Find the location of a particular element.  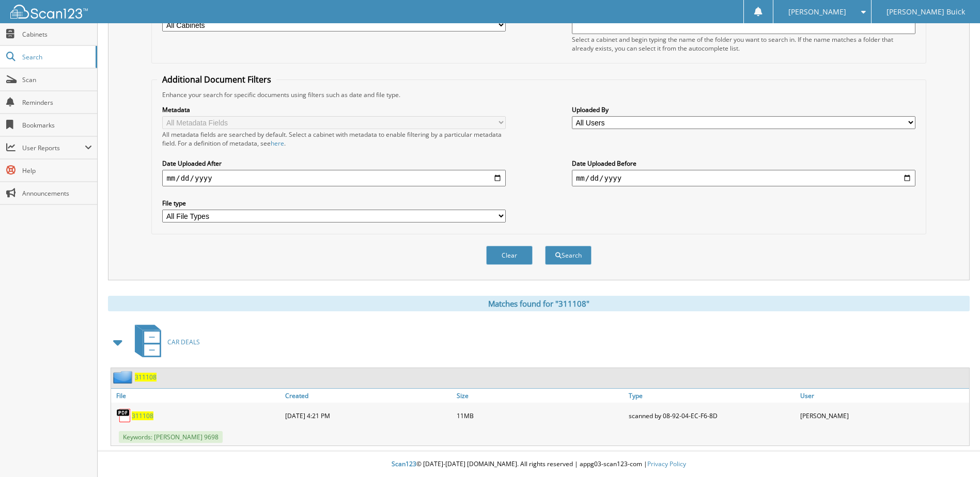

a: here is located at coordinates (278, 143).